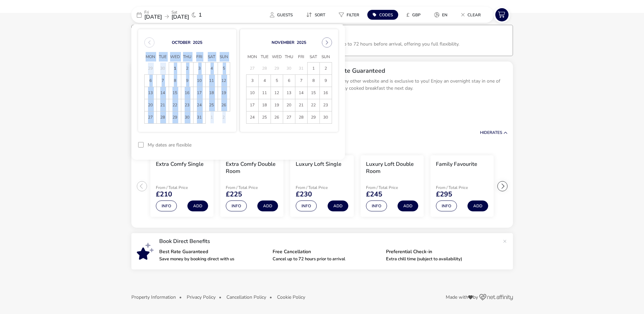  What do you see at coordinates (386, 15) in the screenshot?
I see `span: Codes` at bounding box center [386, 15].